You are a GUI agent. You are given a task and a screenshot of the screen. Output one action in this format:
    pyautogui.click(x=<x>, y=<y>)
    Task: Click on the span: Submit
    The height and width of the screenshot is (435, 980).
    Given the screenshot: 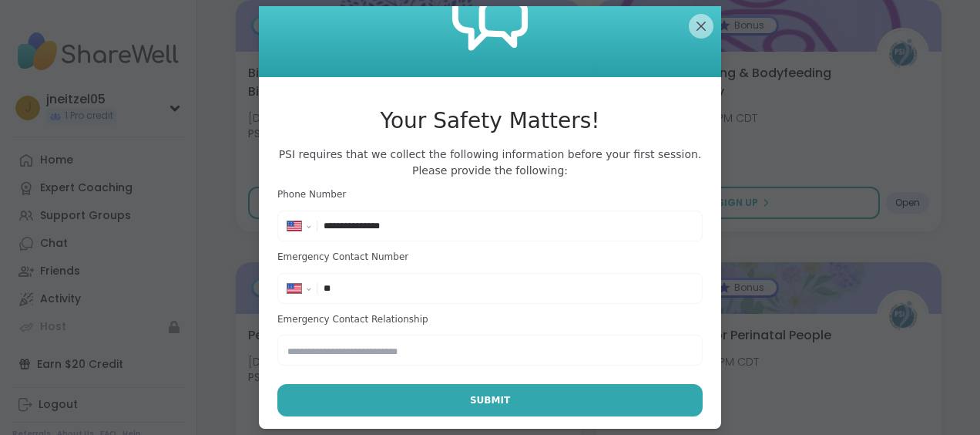 What is the action you would take?
    pyautogui.click(x=490, y=400)
    